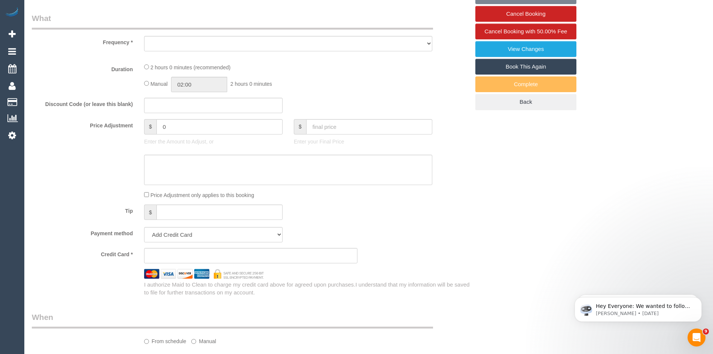 The width and height of the screenshot is (713, 354). What do you see at coordinates (526, 31) in the screenshot?
I see `span: Cancel Booking with 50.00% Fee` at bounding box center [526, 31].